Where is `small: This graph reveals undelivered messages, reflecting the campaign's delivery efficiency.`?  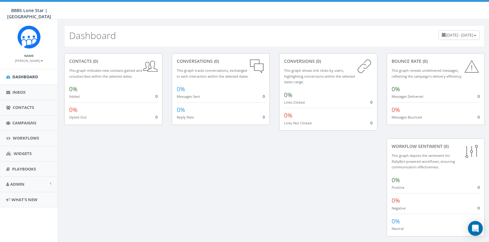
small: This graph reveals undelivered messages, reflecting the campaign's delivery efficiency. is located at coordinates (427, 73).